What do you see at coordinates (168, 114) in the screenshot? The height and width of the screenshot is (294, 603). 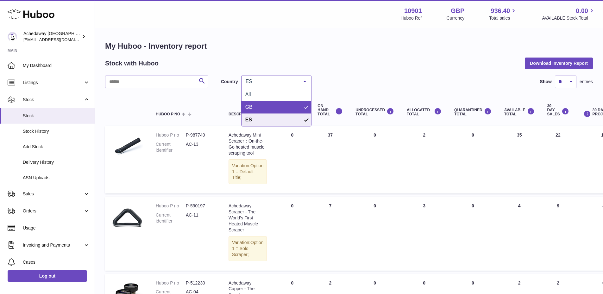 I see `span: Huboo P no` at bounding box center [168, 114].